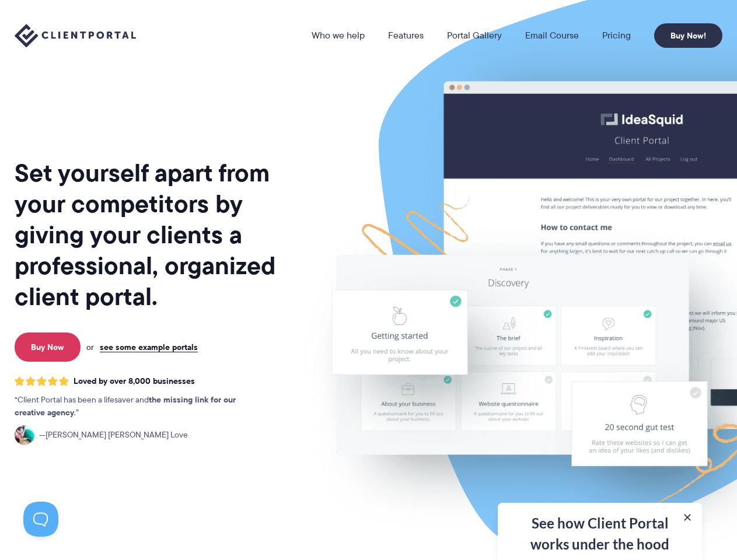  What do you see at coordinates (137, 406) in the screenshot?
I see `p: Client Portal has been a lifesaver and .` at bounding box center [137, 406].